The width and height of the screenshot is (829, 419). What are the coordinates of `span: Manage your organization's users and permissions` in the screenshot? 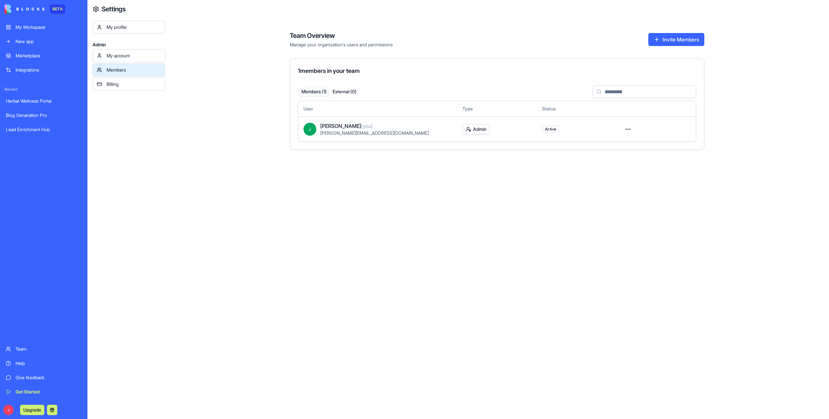 It's located at (341, 45).